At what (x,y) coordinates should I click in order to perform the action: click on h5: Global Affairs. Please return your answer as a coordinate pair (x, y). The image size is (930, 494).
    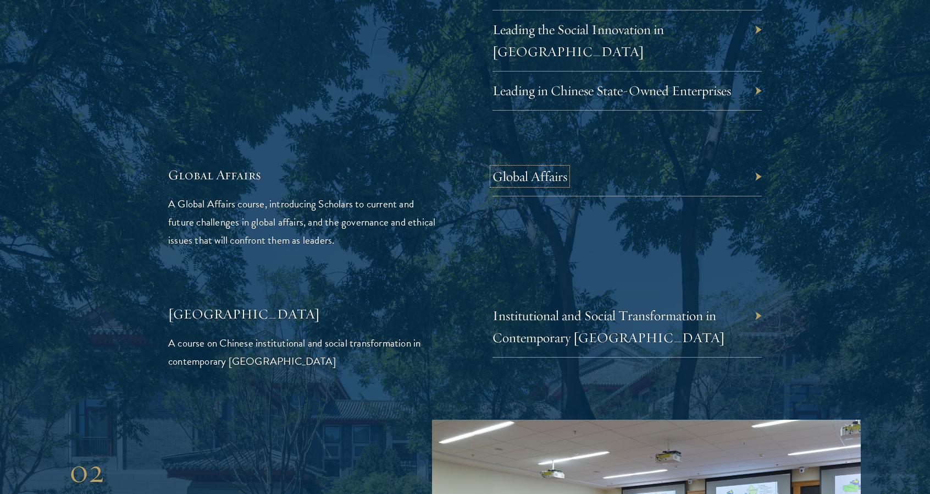
    Looking at the image, I should click on (303, 175).